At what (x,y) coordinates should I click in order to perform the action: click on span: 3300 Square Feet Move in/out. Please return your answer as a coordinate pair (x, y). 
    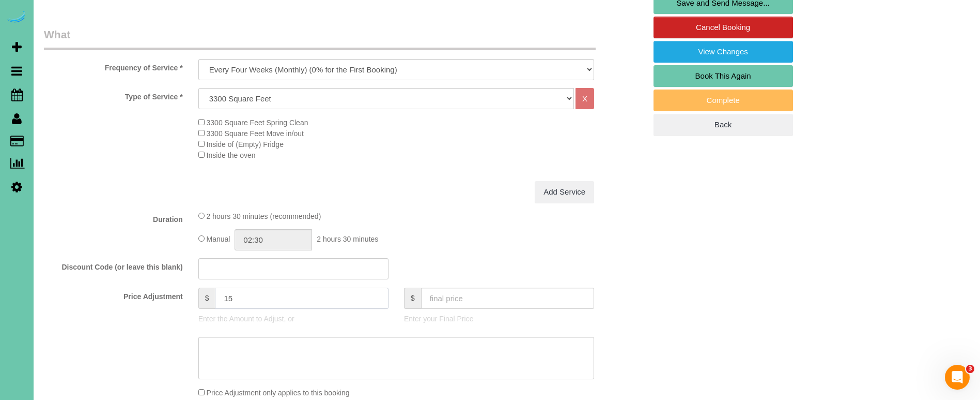
    Looking at the image, I should click on (255, 133).